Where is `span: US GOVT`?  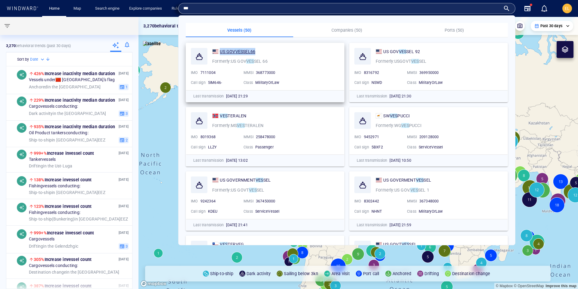 span: US GOVT is located at coordinates (240, 190).